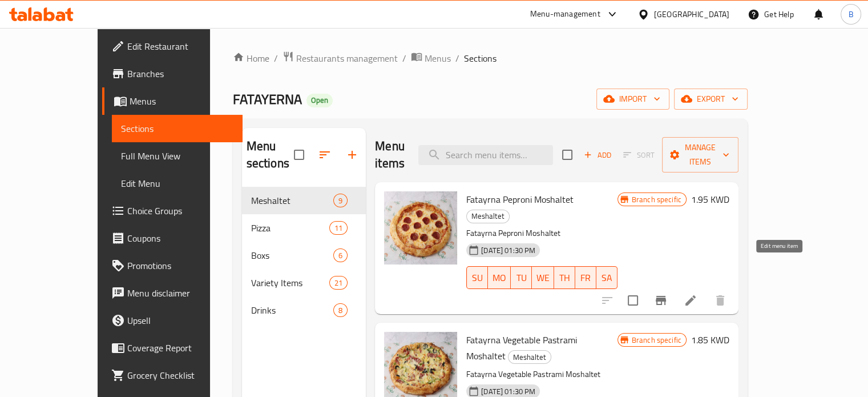 This screenshot has height=397, width=868. What do you see at coordinates (520, 199) in the screenshot?
I see `span: Fatayrna Peproni Moshaltet` at bounding box center [520, 199].